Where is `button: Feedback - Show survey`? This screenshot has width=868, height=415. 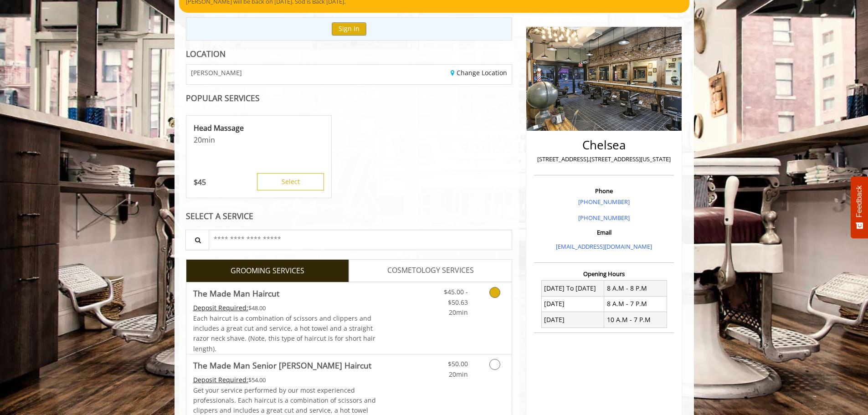 button: Feedback - Show survey is located at coordinates (859, 207).